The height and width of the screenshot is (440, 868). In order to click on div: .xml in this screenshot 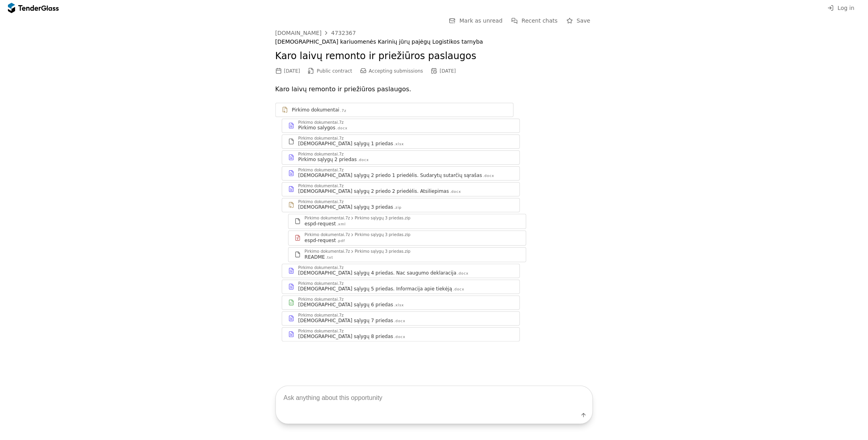, I will do `click(341, 224)`.